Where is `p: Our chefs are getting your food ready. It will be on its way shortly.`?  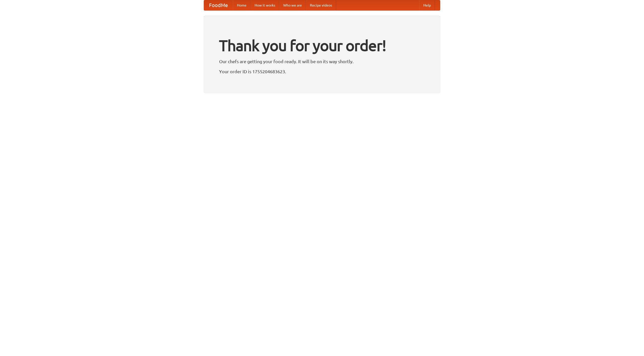
p: Our chefs are getting your food ready. It will be on its way shortly. is located at coordinates (322, 61).